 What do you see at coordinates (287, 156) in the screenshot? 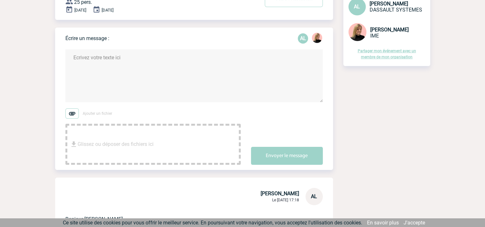
I see `button: Envoyer le message` at bounding box center [287, 156].